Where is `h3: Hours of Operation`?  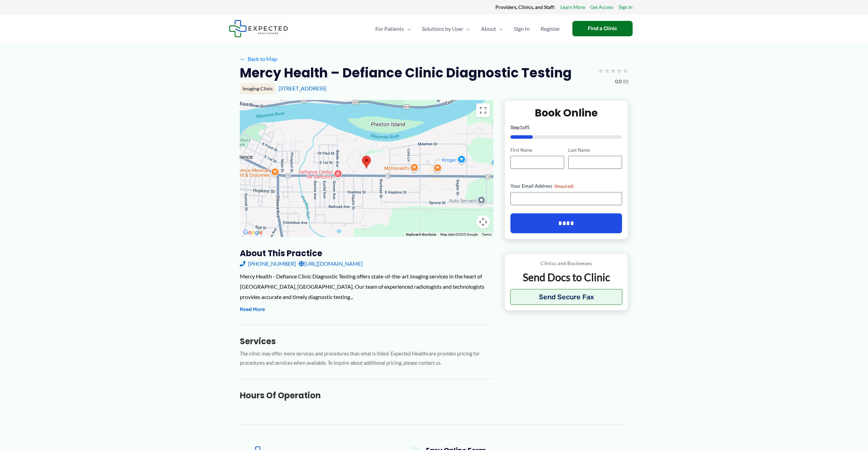
h3: Hours of Operation is located at coordinates (366, 395).